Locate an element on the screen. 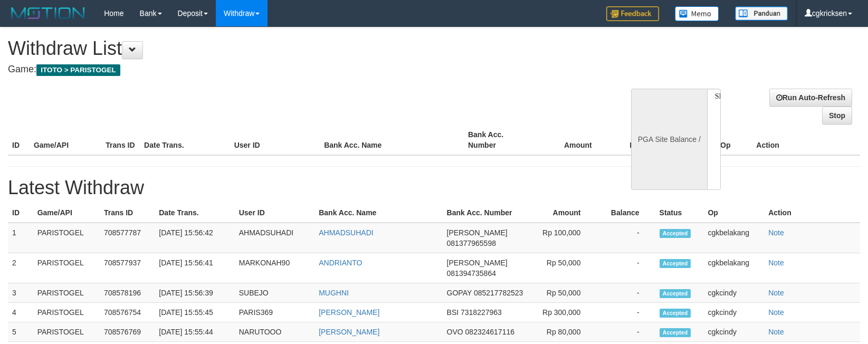  td: NARUTOOO is located at coordinates (274, 332).